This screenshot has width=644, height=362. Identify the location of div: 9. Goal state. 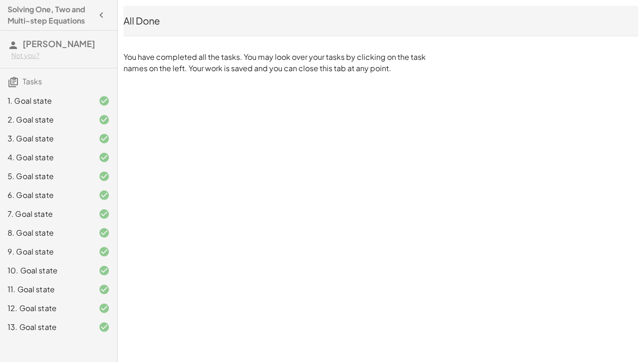
(45, 252).